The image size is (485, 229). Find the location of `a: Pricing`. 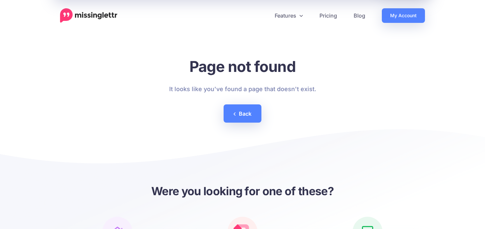

a: Pricing is located at coordinates (328, 16).